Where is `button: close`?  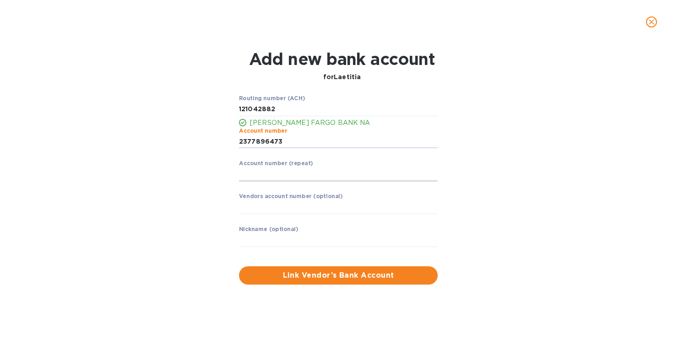 button: close is located at coordinates (651, 22).